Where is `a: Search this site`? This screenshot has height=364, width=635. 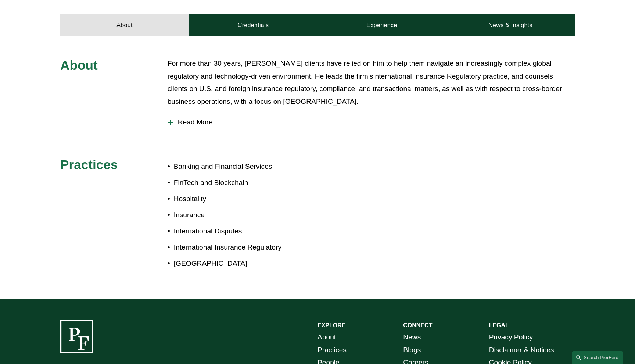
a: Search this site is located at coordinates (597, 358).